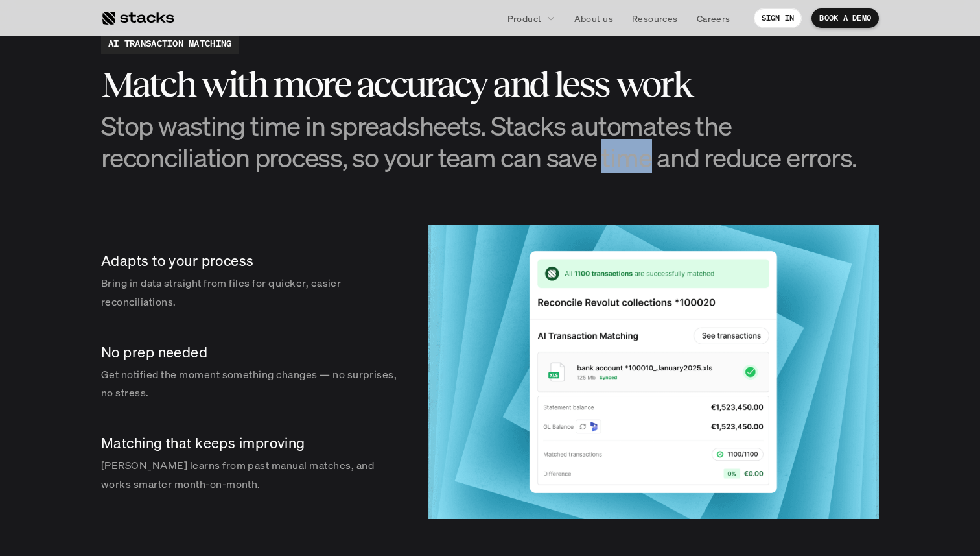 The image size is (980, 556). Describe the element at coordinates (170, 43) in the screenshot. I see `h2: AI TRANSACTION MATCHING` at that location.